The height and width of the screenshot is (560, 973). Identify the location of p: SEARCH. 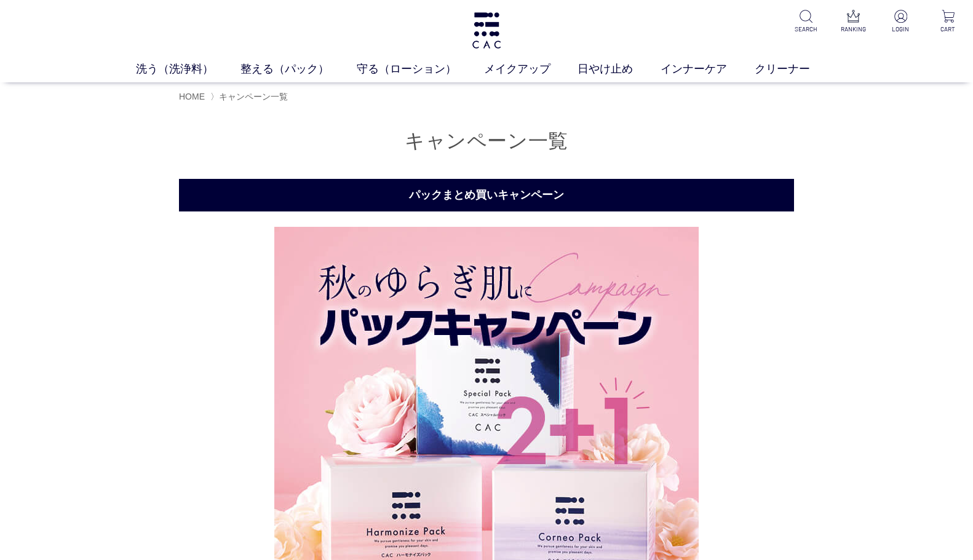
(805, 29).